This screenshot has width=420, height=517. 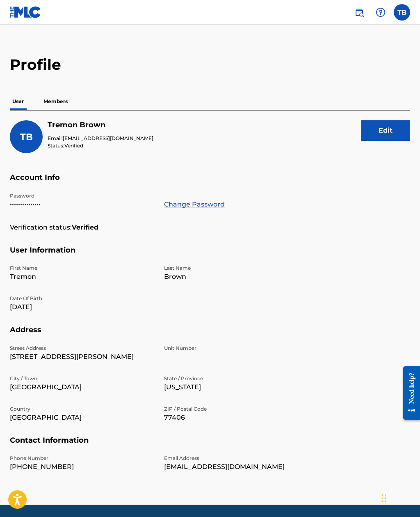 What do you see at coordinates (26, 137) in the screenshot?
I see `span: TB` at bounding box center [26, 137].